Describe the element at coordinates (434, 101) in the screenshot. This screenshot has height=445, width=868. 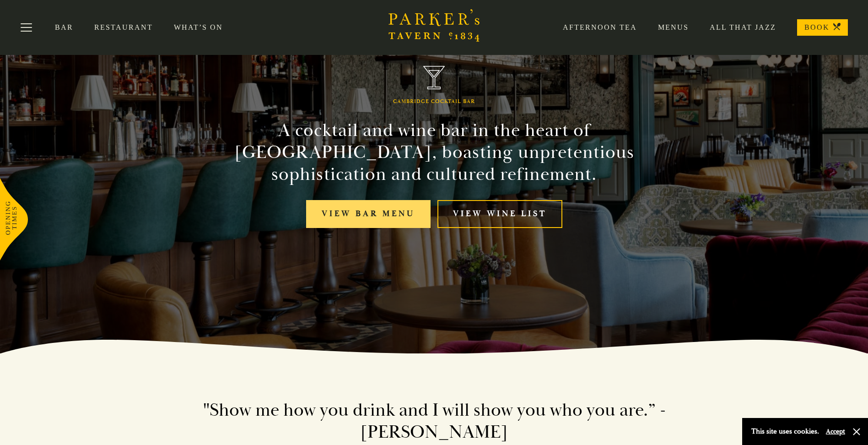
I see `h1: Cambridge Cocktail Bar` at that location.